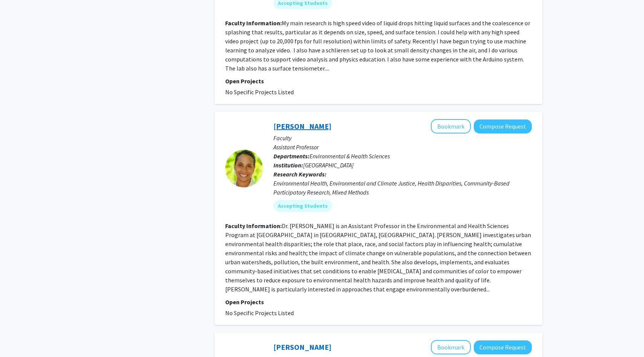 The height and width of the screenshot is (357, 644). What do you see at coordinates (451, 347) in the screenshot?
I see `button: Add Tinaz Pavri to Bookmarks` at bounding box center [451, 347].